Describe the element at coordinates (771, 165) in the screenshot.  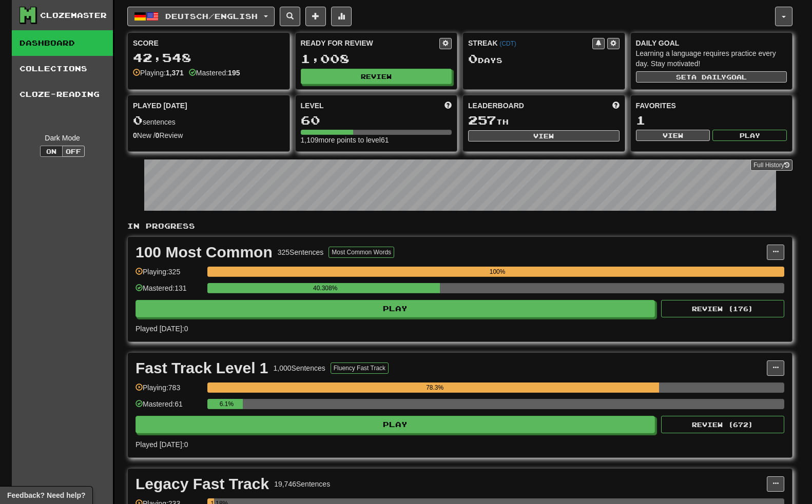
I see `a: Full History` at that location.